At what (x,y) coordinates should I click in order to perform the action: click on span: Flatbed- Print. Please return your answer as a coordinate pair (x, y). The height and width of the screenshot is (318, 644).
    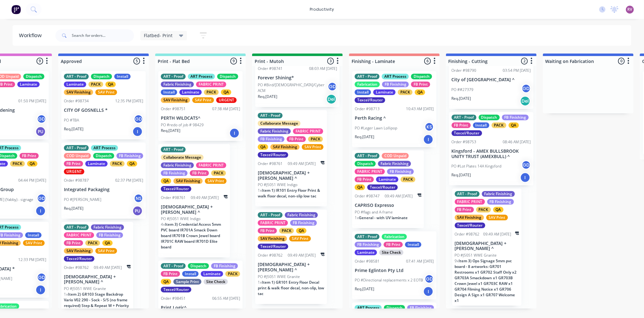
    Looking at the image, I should click on (158, 35).